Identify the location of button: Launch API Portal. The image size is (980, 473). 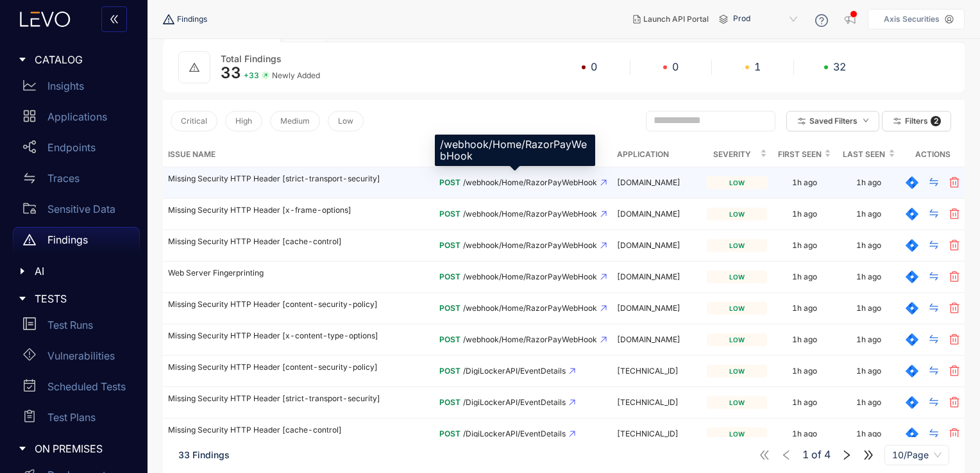
(671, 19).